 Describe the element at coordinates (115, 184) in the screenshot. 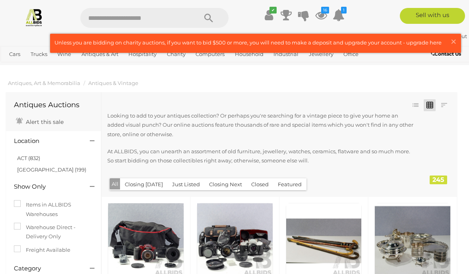

I see `button: All` at that location.